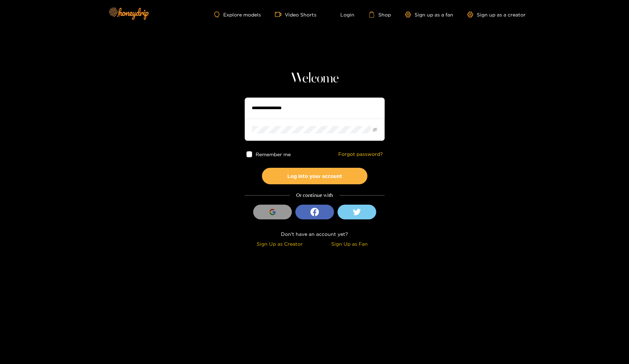 The width and height of the screenshot is (629, 364). What do you see at coordinates (314, 234) in the screenshot?
I see `div: Don't have an account yet?` at bounding box center [314, 234].